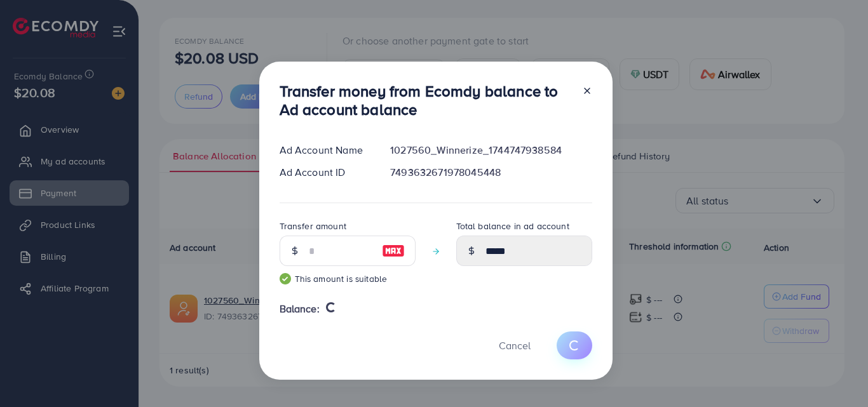 The height and width of the screenshot is (407, 868). Describe the element at coordinates (285, 279) in the screenshot. I see `img: guide` at that location.